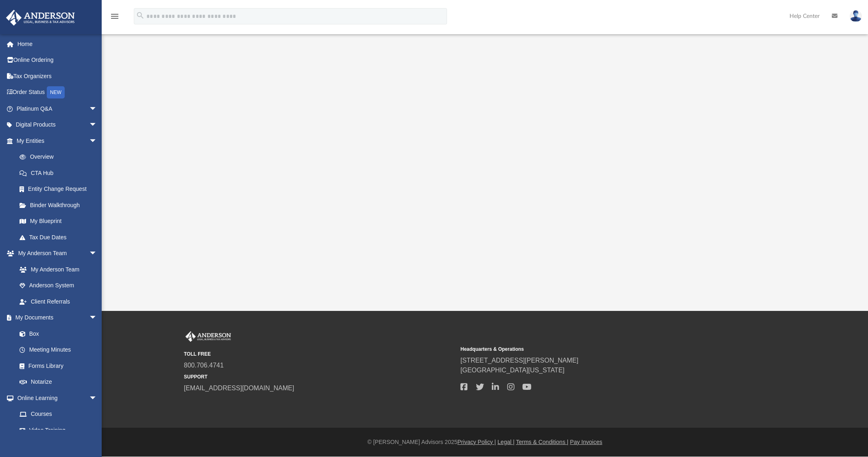  What do you see at coordinates (60, 237) in the screenshot?
I see `a: Tax Due Dates` at bounding box center [60, 237].